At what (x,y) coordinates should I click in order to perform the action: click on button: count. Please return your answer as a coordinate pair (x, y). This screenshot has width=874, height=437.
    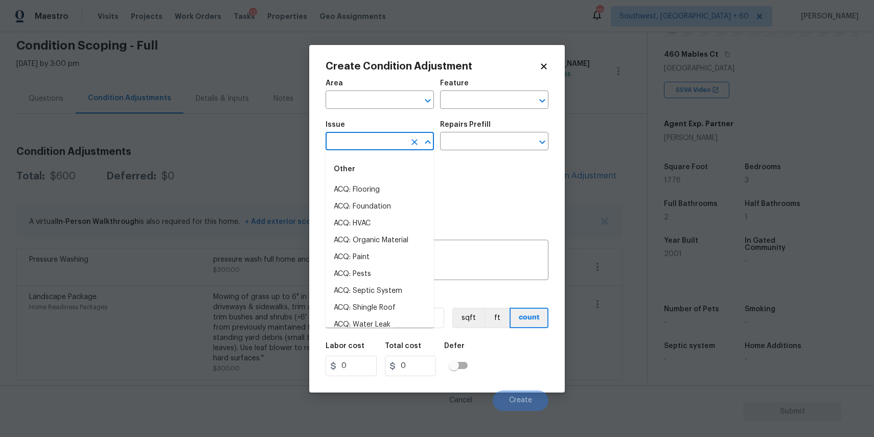
    Looking at the image, I should click on (529, 318).